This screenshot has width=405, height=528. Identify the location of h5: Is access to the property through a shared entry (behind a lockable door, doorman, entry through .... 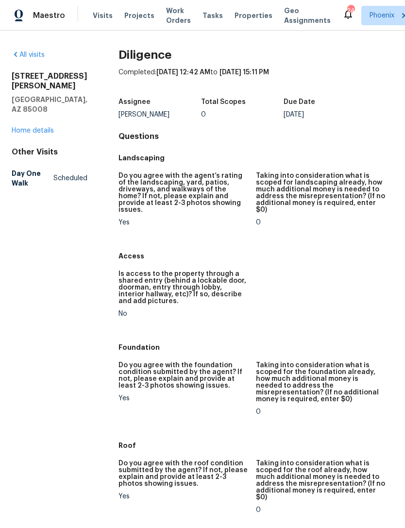
(183, 287).